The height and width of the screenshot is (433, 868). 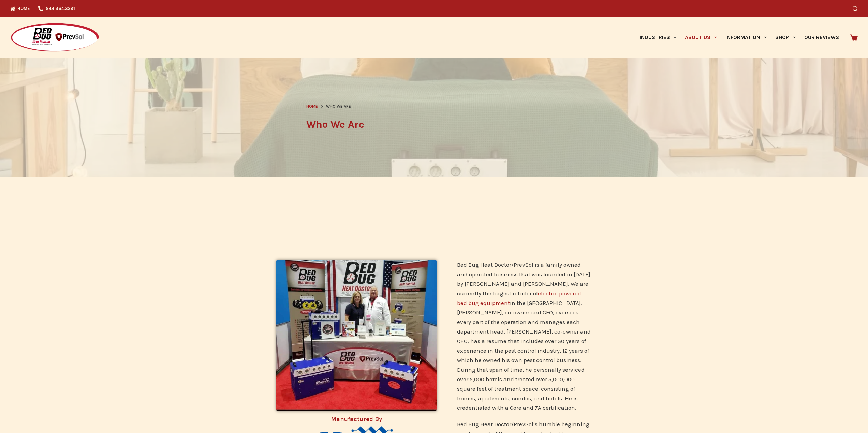 What do you see at coordinates (821, 37) in the screenshot?
I see `a: Our Reviews` at bounding box center [821, 37].